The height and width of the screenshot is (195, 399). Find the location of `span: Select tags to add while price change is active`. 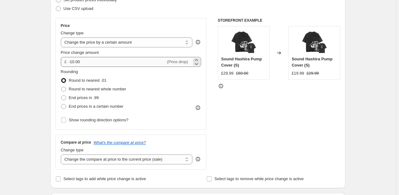

span: Select tags to add while price change is active is located at coordinates (105, 179).